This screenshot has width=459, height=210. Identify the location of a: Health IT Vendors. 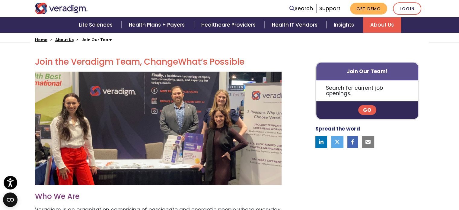
(296, 25).